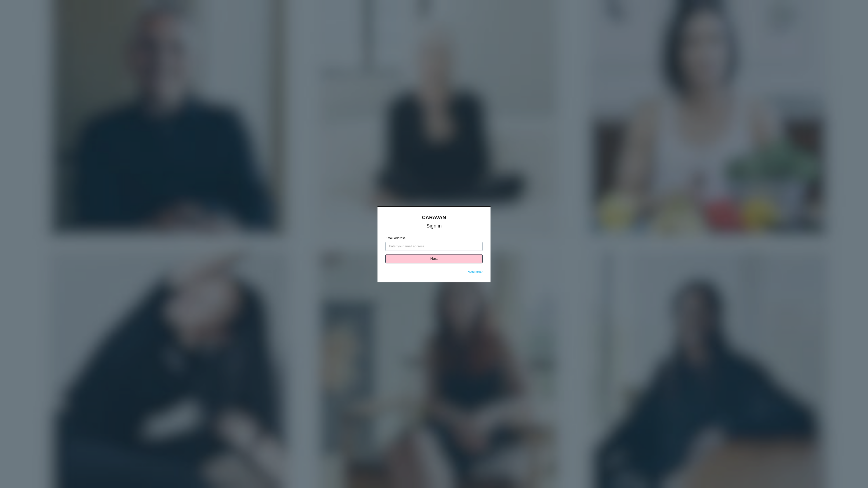 The image size is (868, 488). What do you see at coordinates (434, 238) in the screenshot?
I see `label: Email address` at bounding box center [434, 238].